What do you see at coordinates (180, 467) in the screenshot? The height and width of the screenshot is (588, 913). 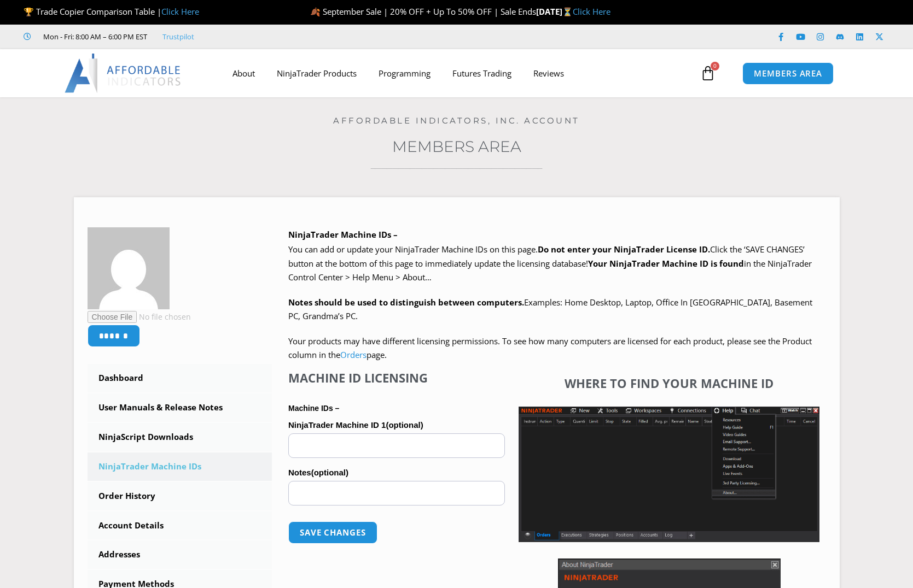 I see `a: NinjaTrader Machine IDs` at bounding box center [180, 467].